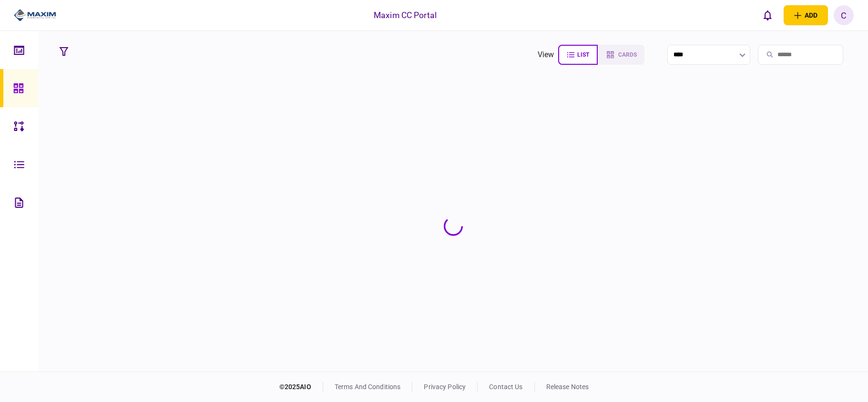 The image size is (868, 402). I want to click on button: open notifications list, so click(767, 15).